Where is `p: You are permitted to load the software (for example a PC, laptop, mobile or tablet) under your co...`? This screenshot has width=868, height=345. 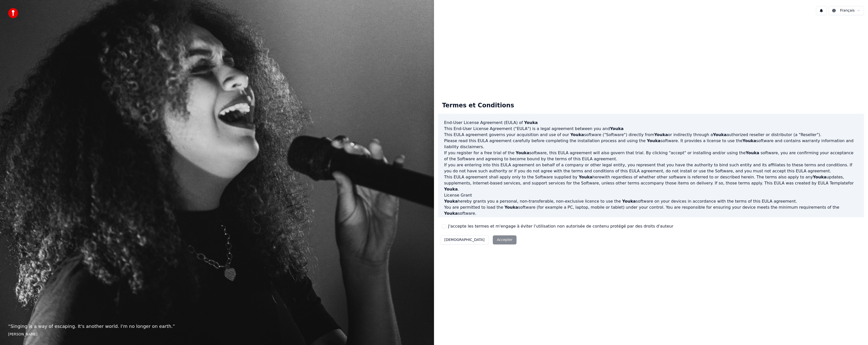 p: You are permitted to load the software (for example a PC, laptop, mobile or tablet) under your co... is located at coordinates (651, 210).